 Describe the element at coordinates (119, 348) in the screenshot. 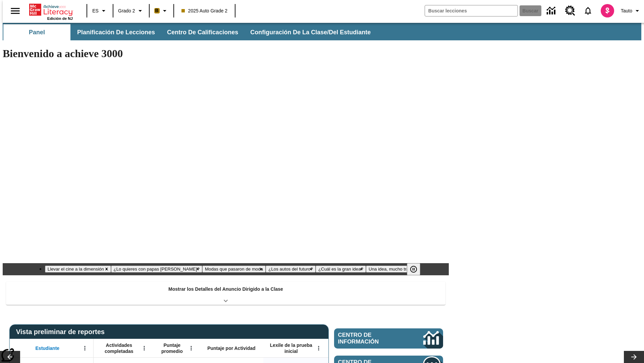

I see `span: Actividades completadas` at that location.